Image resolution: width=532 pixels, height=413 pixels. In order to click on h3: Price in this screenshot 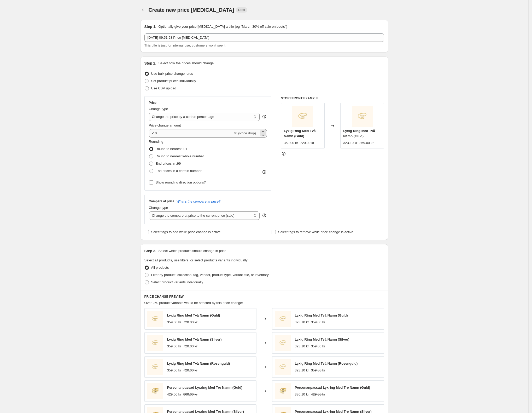, I will do `click(152, 103)`.